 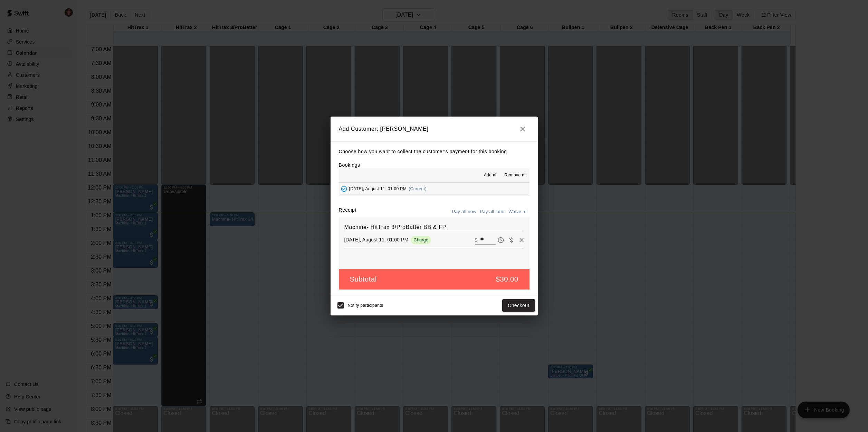 What do you see at coordinates (365, 305) in the screenshot?
I see `span: Notify participants` at bounding box center [365, 305].